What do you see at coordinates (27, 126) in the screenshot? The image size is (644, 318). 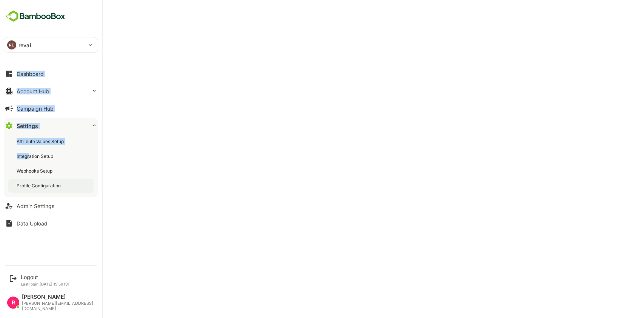 I see `div: Settings` at bounding box center [27, 126].